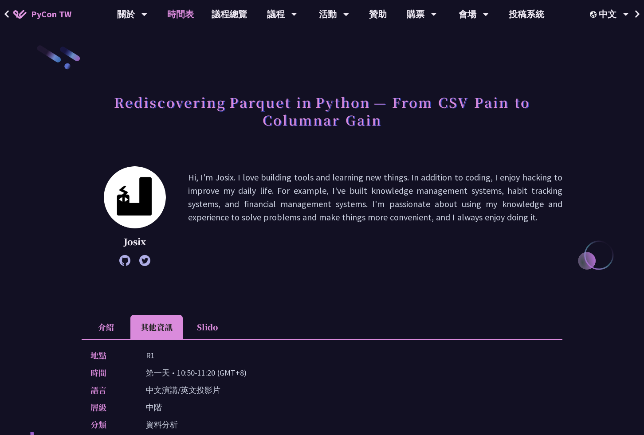 The image size is (644, 435). What do you see at coordinates (109, 355) in the screenshot?
I see `p: 地點` at bounding box center [109, 355].